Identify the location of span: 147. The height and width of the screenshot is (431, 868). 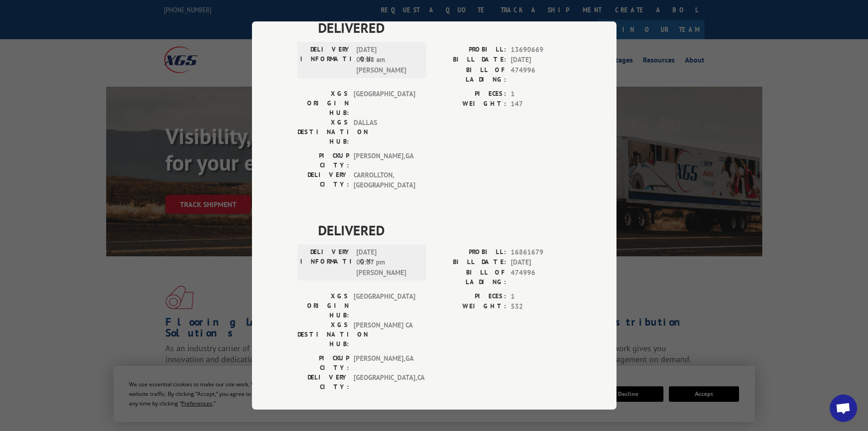
(541, 104).